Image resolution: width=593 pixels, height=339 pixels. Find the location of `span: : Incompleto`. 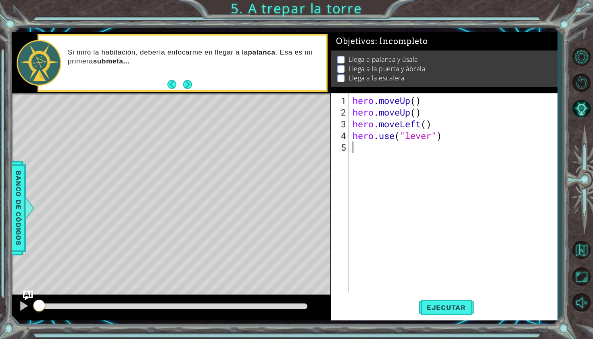

span: : Incompleto is located at coordinates (402, 41).